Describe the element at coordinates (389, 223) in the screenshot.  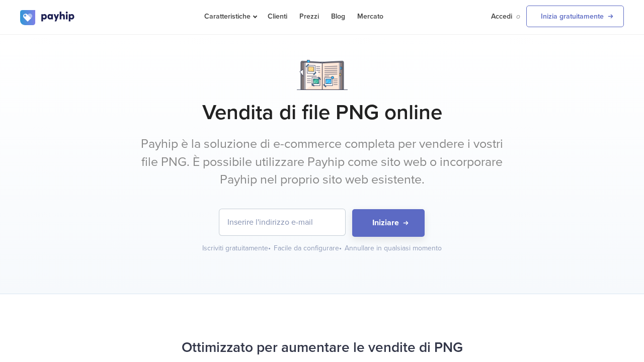
I see `button: Iniziare` at that location.